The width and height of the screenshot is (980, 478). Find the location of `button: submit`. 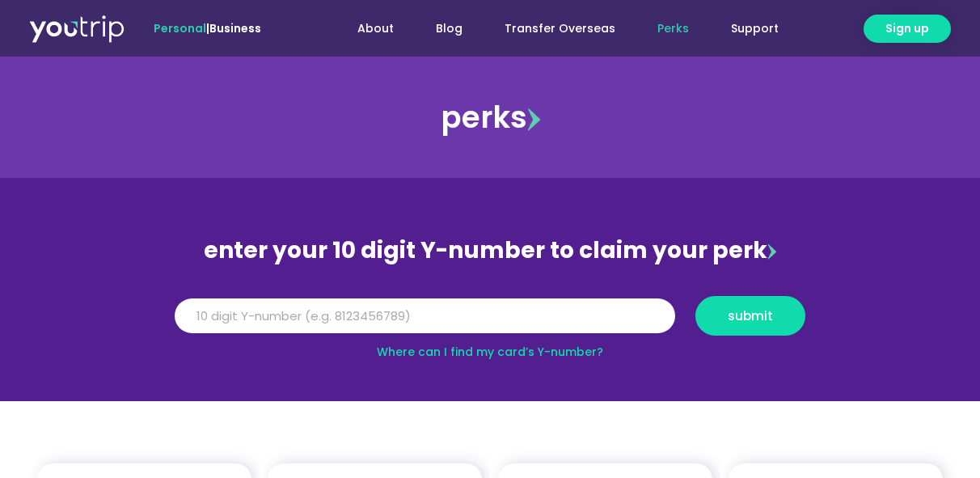

button: submit is located at coordinates (751, 316).